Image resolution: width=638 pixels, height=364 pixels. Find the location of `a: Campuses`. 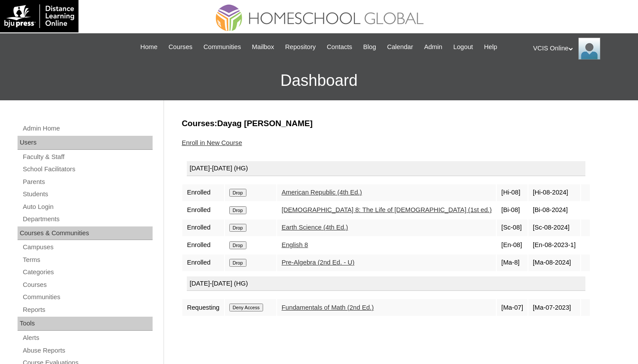

a: Campuses is located at coordinates (87, 247).